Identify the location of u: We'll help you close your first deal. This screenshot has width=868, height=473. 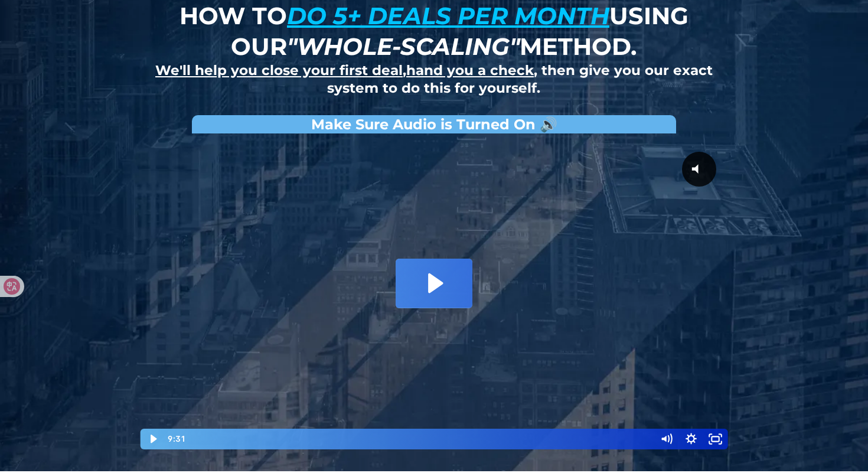
(279, 70).